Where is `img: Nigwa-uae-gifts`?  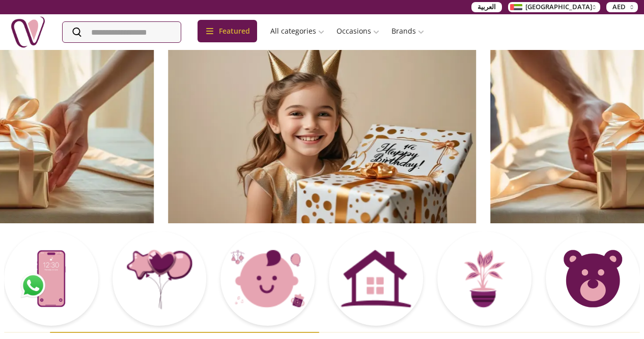
img: Nigwa-uae-gifts is located at coordinates (28, 32).